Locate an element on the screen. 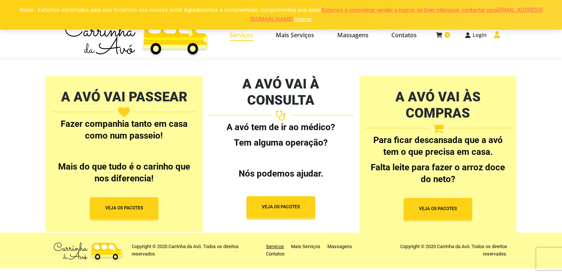 The height and width of the screenshot is (275, 562). div: Para ficar descansada que a avó tem o que precisa em casa. is located at coordinates (438, 159).